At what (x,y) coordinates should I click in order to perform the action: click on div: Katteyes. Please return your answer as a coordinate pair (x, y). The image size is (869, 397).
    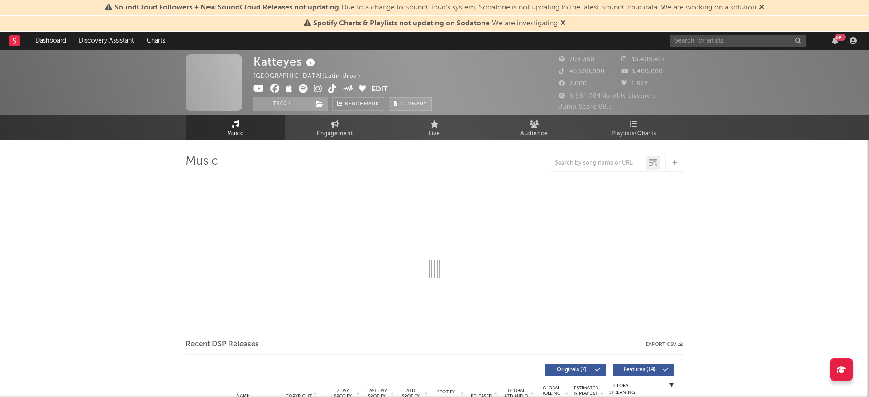
    Looking at the image, I should click on (285, 62).